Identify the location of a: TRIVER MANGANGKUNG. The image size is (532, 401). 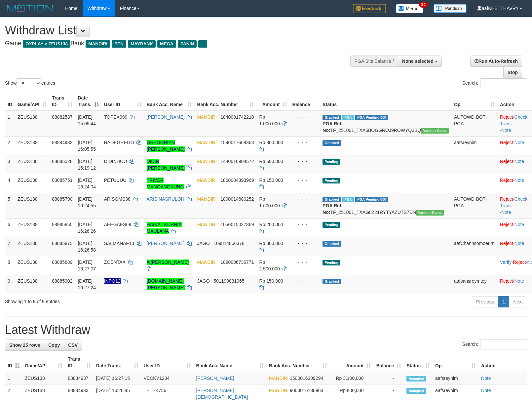
(165, 183).